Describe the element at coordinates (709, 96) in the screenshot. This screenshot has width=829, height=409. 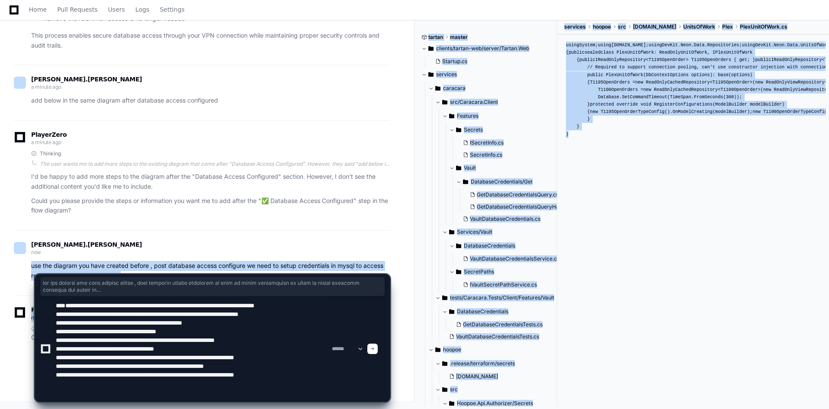
I see `span: FromSeconds` at that location.